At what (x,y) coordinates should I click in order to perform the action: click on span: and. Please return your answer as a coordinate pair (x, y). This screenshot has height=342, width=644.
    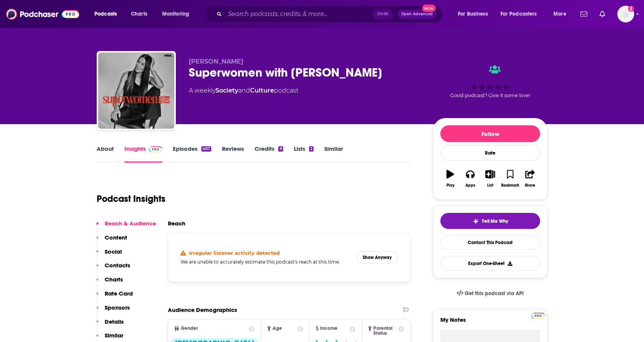
    Looking at the image, I should click on (244, 90).